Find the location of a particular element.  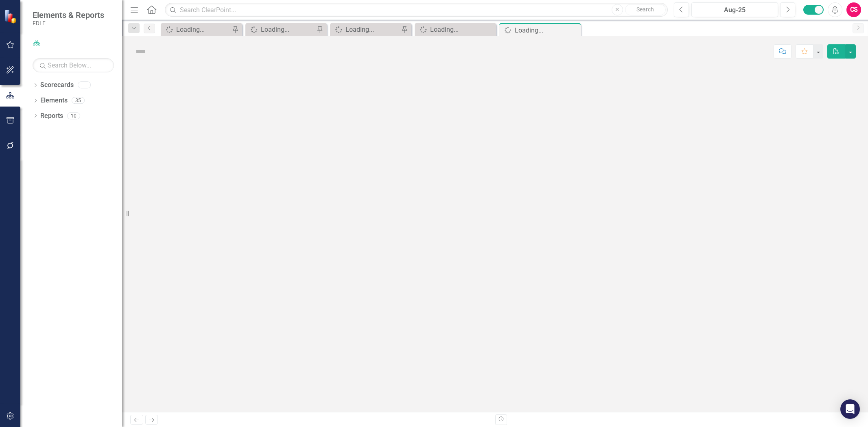

small: FDLE is located at coordinates (68, 23).